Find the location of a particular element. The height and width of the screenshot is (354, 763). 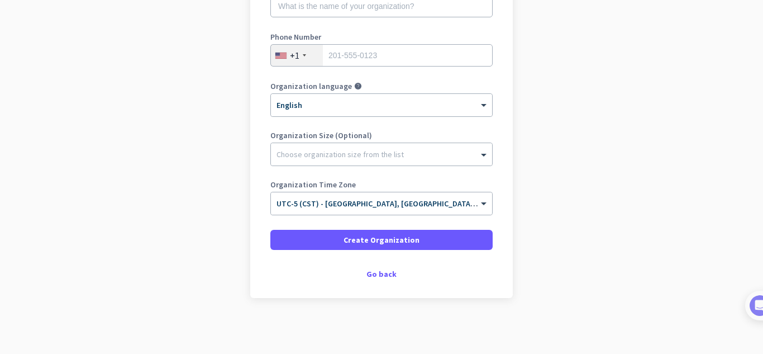

i: help is located at coordinates (358, 86).